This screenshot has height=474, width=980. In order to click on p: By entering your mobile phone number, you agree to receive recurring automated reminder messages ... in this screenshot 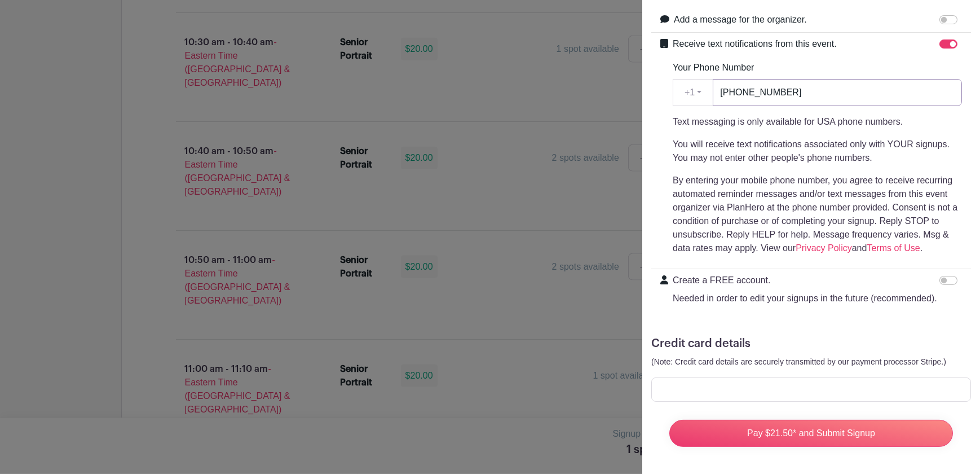, I will do `click(817, 215)`.